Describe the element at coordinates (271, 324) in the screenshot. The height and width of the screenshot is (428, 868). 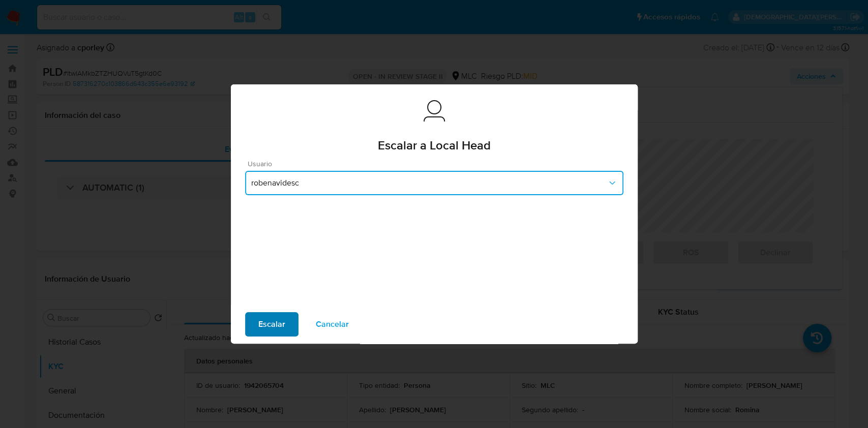
I see `button: Escalar` at that location.